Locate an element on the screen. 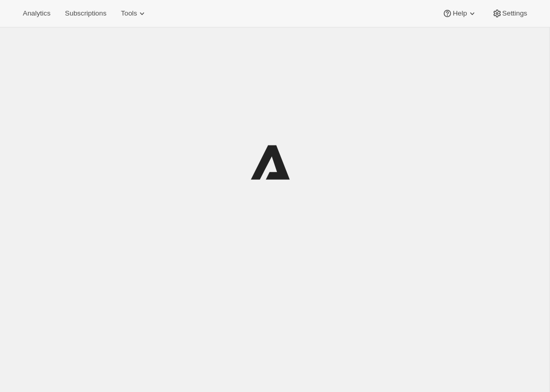 Image resolution: width=550 pixels, height=392 pixels. span: Help is located at coordinates (459, 13).